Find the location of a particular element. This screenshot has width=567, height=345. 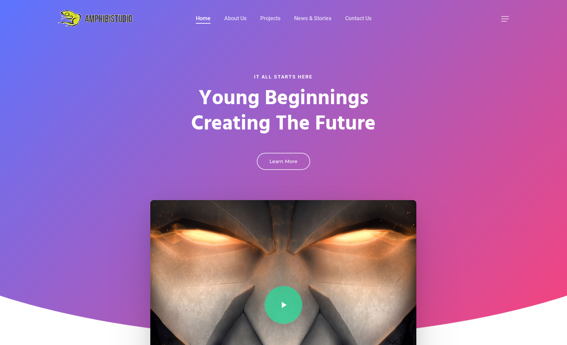

h5: It all starts here is located at coordinates (283, 77).